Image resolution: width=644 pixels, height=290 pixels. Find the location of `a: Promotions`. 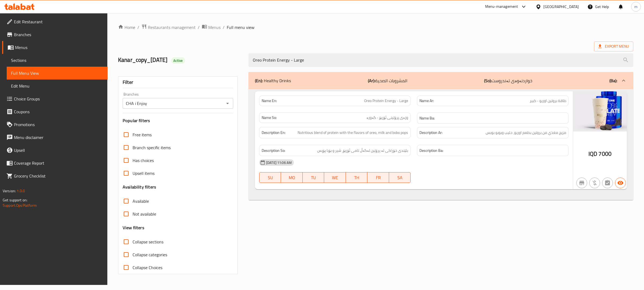

a: Promotions is located at coordinates (55, 125).